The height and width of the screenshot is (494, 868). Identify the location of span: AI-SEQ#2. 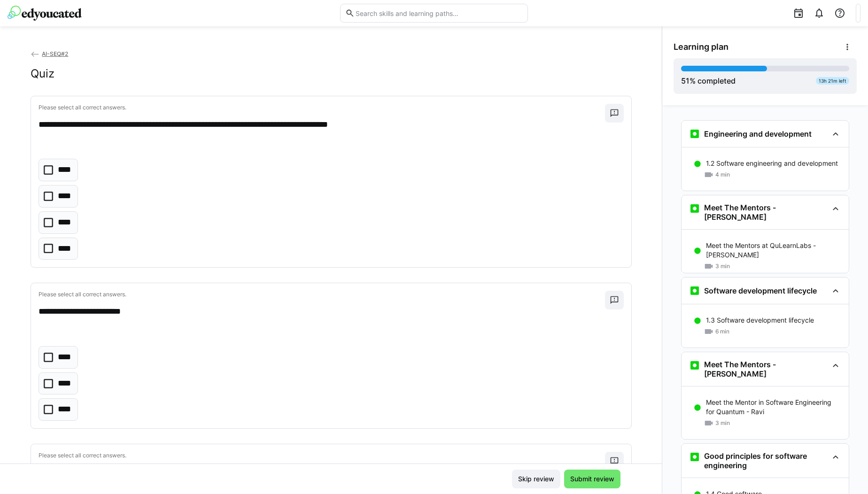
(55, 53).